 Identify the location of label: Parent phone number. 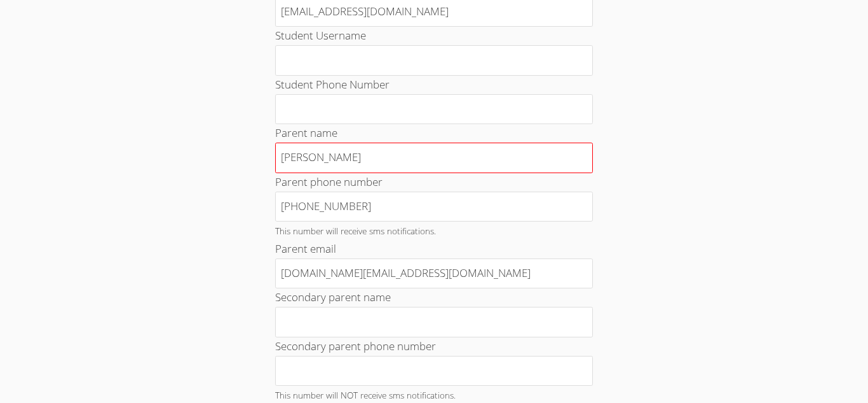
(328, 182).